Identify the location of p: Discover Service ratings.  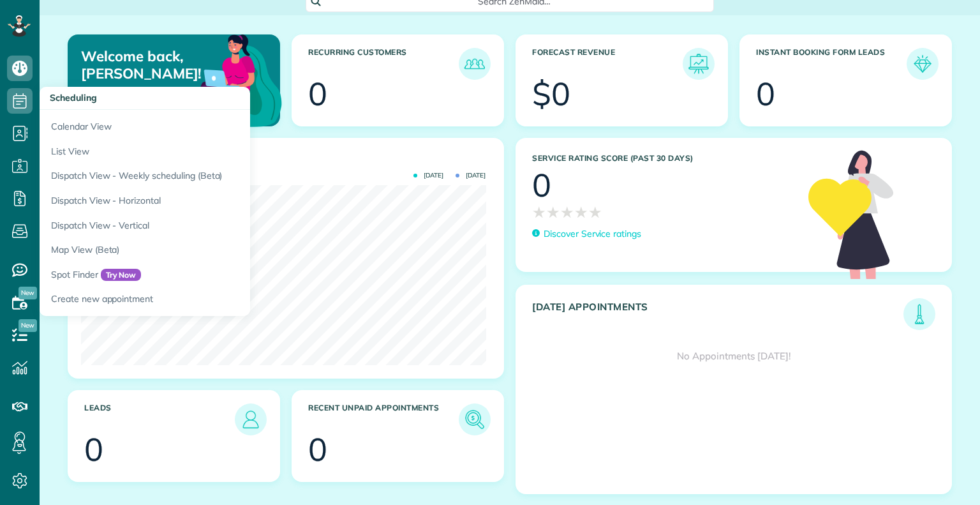
(592, 234).